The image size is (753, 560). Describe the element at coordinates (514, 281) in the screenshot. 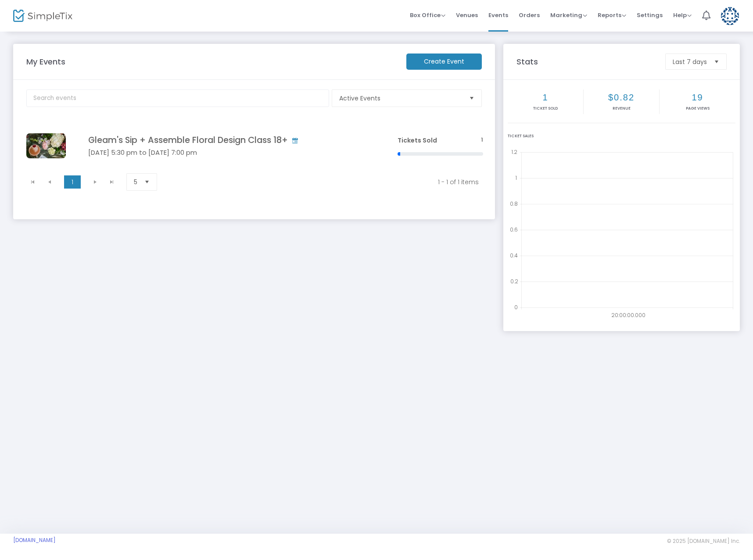

I see `text: 0.2` at that location.